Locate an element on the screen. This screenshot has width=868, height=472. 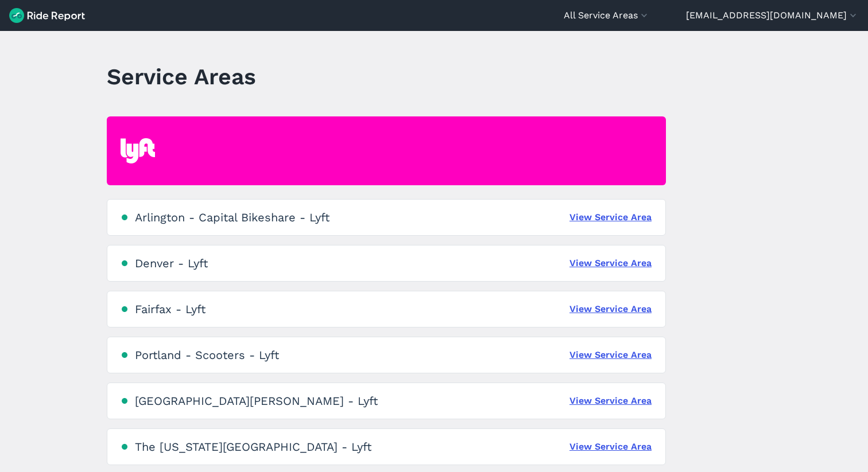
div: Portland - Scooters - Lyft is located at coordinates (207, 355).